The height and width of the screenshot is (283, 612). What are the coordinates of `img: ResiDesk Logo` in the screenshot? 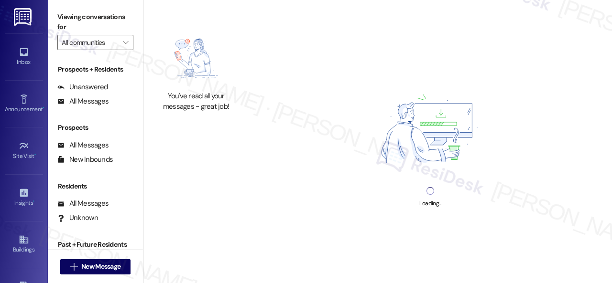 It's located at (23, 17).